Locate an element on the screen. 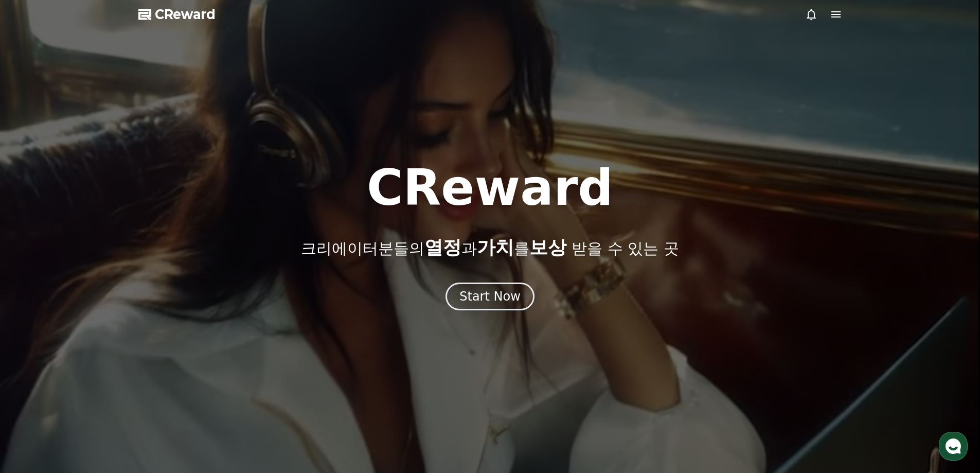 The height and width of the screenshot is (473, 980). a: 설정 is located at coordinates (165, 339).